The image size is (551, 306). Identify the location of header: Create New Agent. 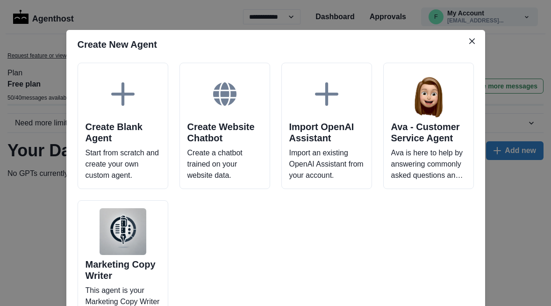
(276, 44).